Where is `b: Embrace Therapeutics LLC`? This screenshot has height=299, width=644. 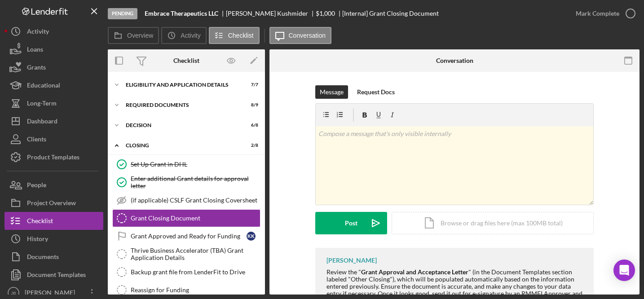 b: Embrace Therapeutics LLC is located at coordinates (181, 14).